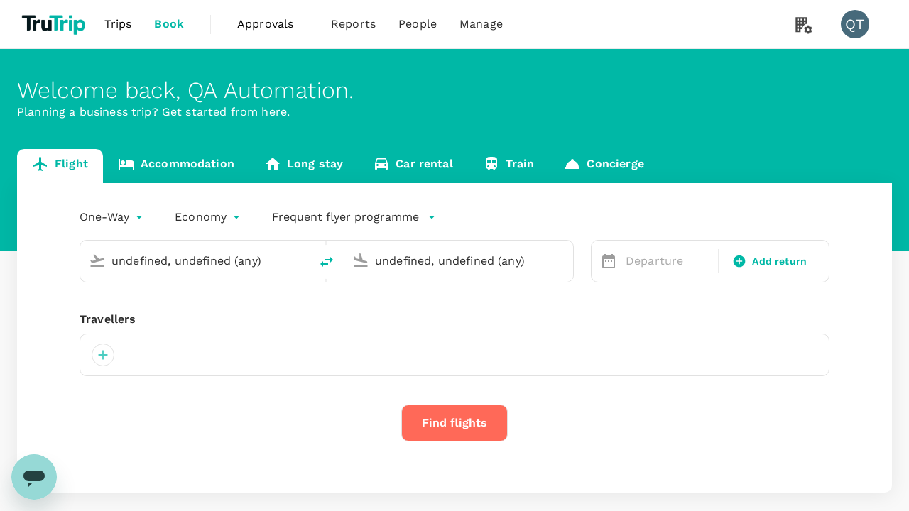 The image size is (909, 511). I want to click on input: Depart from, so click(195, 261).